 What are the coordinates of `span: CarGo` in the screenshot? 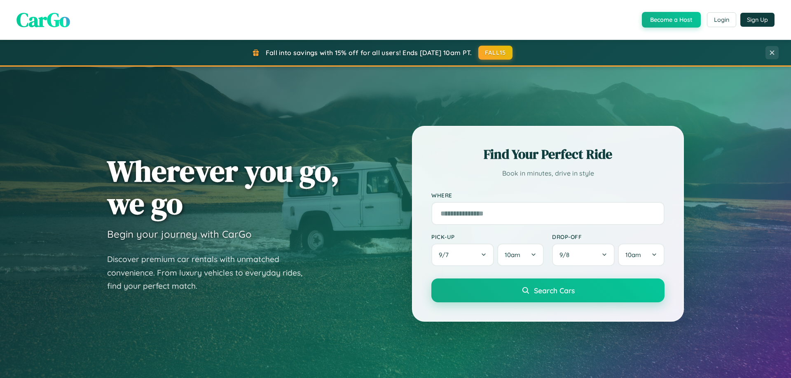 It's located at (43, 20).